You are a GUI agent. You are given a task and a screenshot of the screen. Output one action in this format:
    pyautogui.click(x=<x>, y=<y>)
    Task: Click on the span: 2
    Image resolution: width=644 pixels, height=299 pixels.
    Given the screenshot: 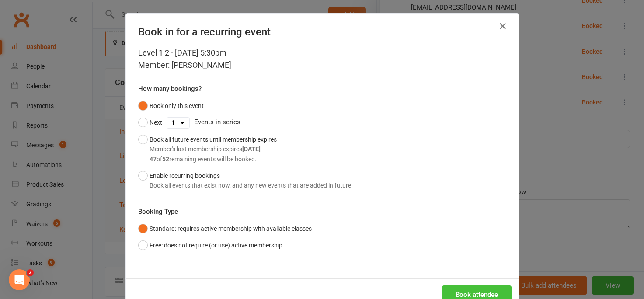 What is the action you would take?
    pyautogui.click(x=30, y=273)
    